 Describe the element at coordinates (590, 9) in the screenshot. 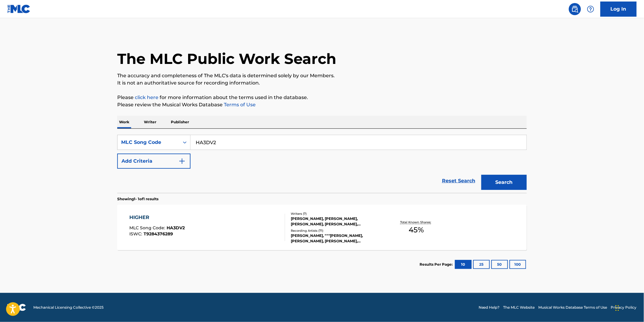

I see `div: Help` at that location.